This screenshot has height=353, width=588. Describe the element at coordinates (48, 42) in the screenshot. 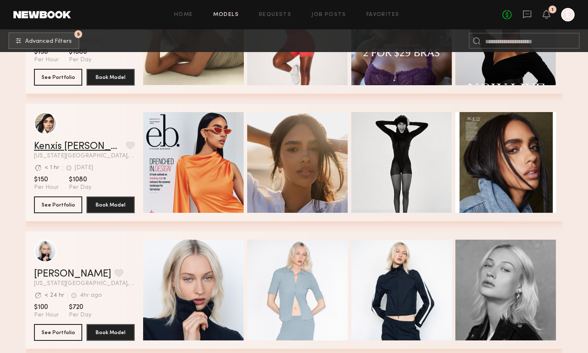

I see `span: Advanced Filters` at that location.